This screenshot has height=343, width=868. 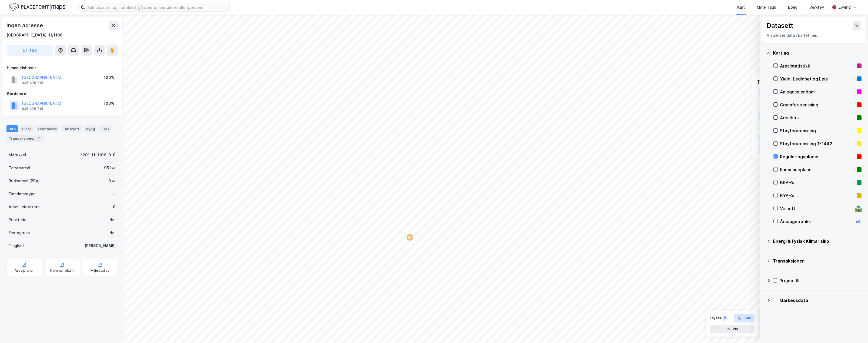 I want to click on div: Arealplaner, so click(x=24, y=270).